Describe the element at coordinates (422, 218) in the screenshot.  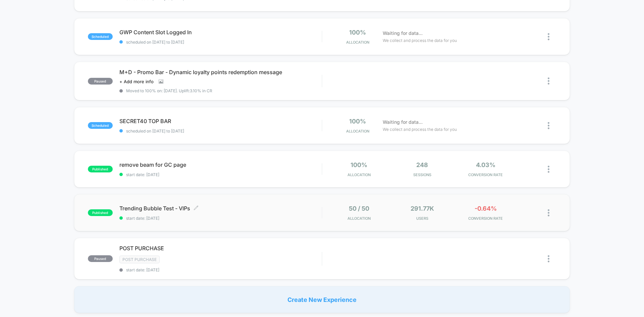
I see `span: Users` at that location.